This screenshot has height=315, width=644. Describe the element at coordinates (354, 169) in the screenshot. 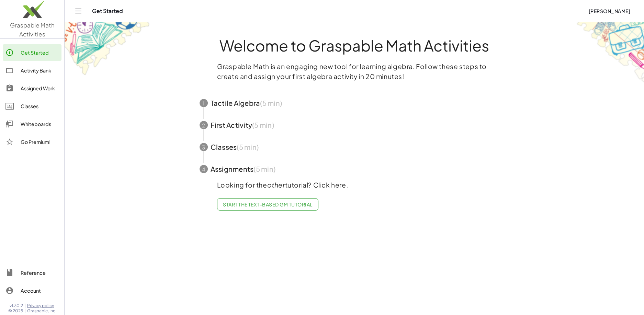

I see `button: 4Assignments(5 min)` at that location.